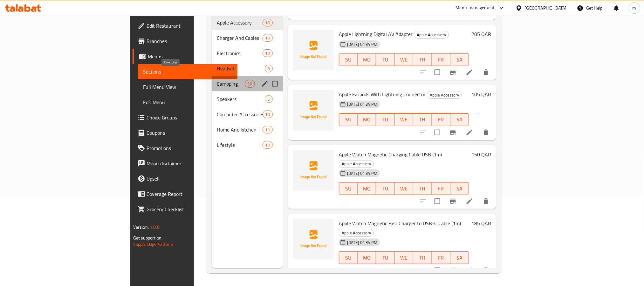 The height and width of the screenshot is (286, 644). I want to click on h6: 205 QAR, so click(481, 34).